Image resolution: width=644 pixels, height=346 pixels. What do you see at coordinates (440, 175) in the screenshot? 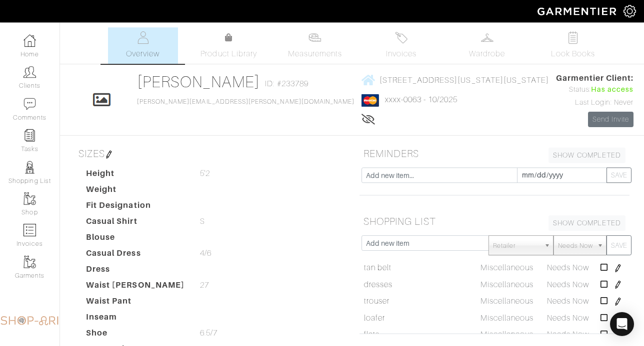
I see `input: Add new item...` at bounding box center [440, 175].